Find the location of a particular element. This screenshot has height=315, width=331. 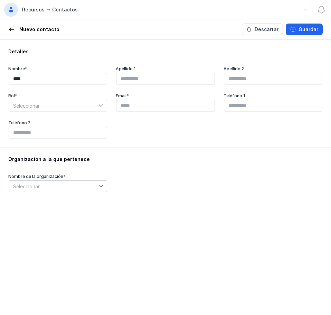

div: Teléfono 1 is located at coordinates (273, 96).